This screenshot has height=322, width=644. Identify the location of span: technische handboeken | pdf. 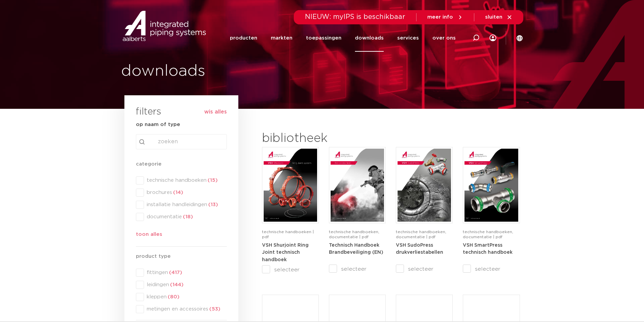
(288, 234).